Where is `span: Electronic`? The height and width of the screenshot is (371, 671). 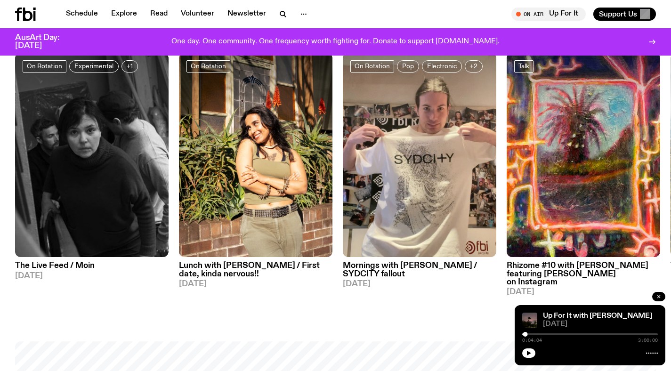 span: Electronic is located at coordinates (442, 66).